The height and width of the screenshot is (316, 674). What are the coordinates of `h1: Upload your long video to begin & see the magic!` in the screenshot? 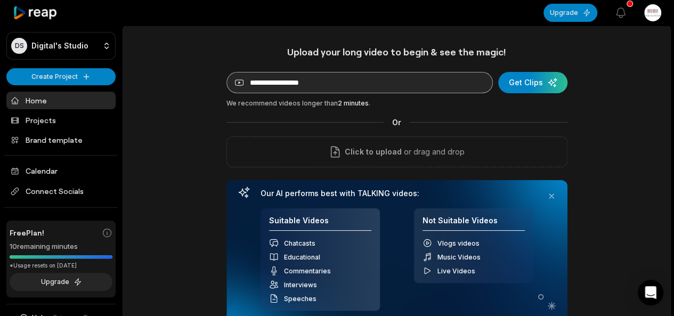 It's located at (397, 52).